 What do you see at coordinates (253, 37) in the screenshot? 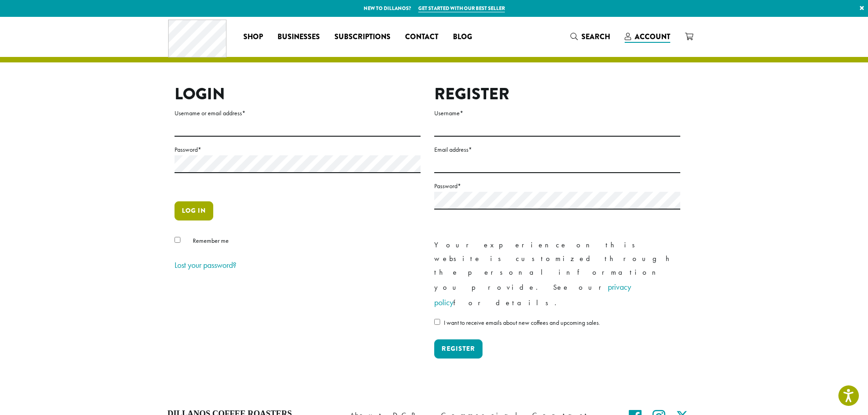
I see `span: Shop` at bounding box center [253, 37].